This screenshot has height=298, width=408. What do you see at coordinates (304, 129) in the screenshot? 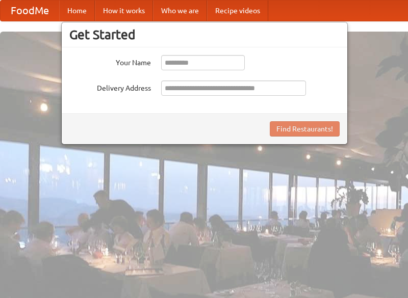
I see `button: Find Restaurants!` at bounding box center [304, 129].